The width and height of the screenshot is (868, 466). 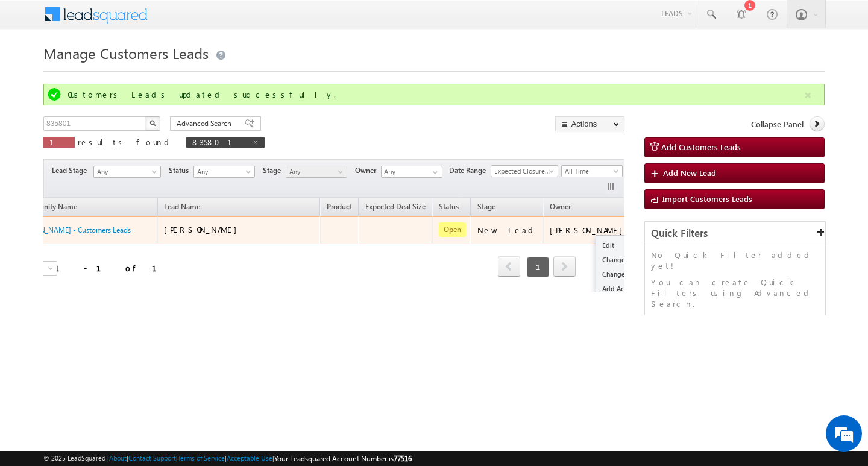 What do you see at coordinates (126, 53) in the screenshot?
I see `span: Manage Customers Leads` at bounding box center [126, 53].